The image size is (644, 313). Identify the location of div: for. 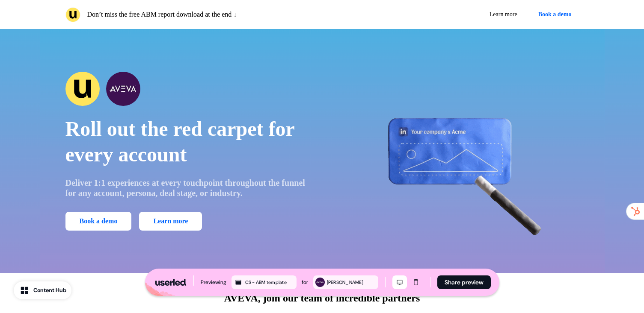
(305, 283).